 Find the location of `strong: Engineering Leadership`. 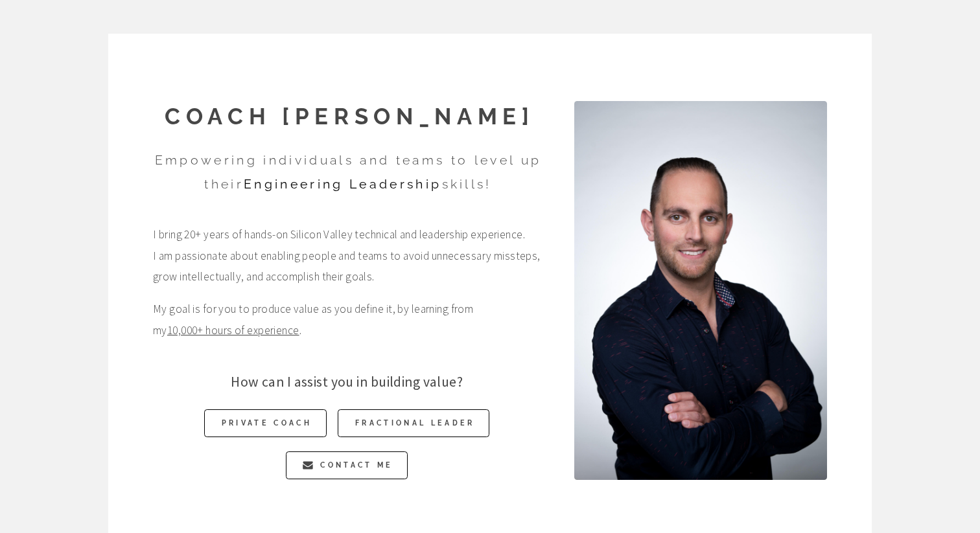

strong: Engineering Leadership is located at coordinates (342, 184).